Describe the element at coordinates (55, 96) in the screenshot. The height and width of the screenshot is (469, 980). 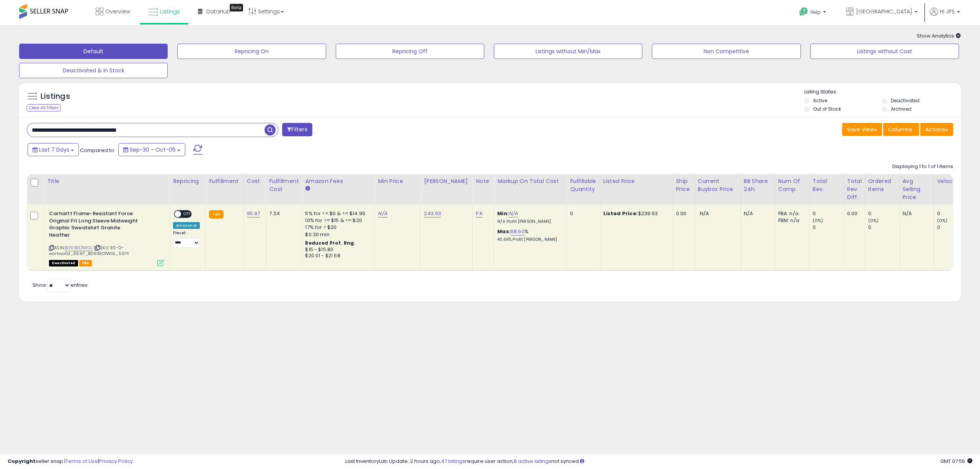
I see `h5: Listings` at that location.